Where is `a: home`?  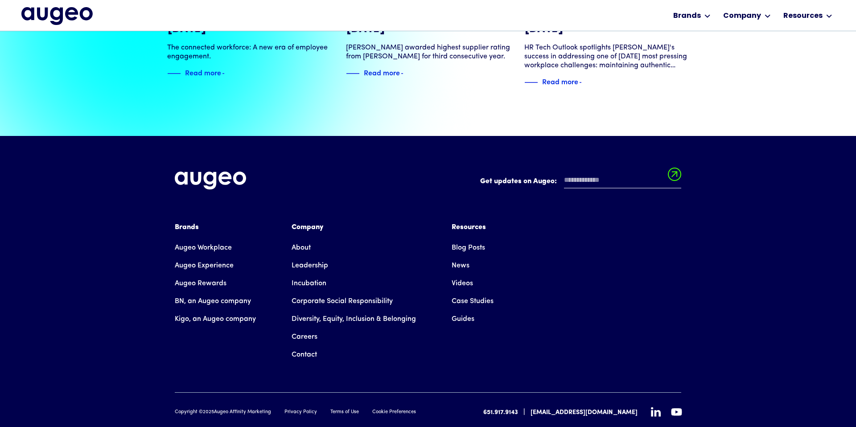 a: home is located at coordinates (57, 16).